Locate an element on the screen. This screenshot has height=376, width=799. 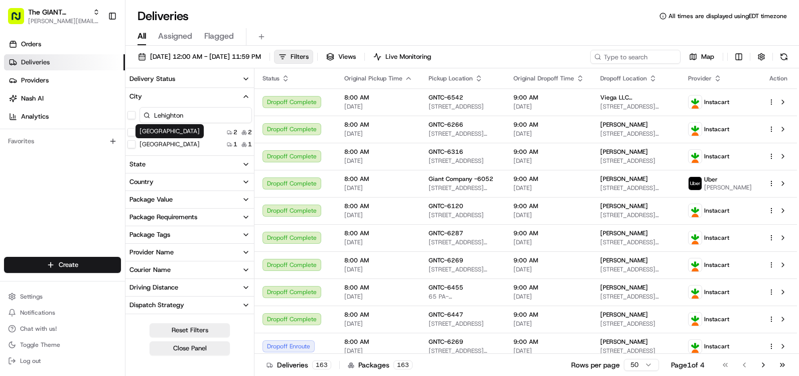
div: 163 is located at coordinates (322, 365).